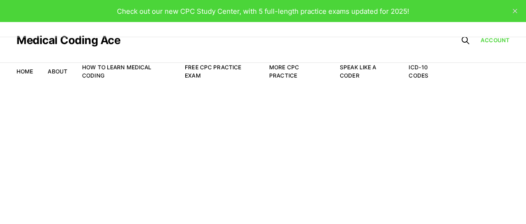 Image resolution: width=526 pixels, height=224 pixels. Describe the element at coordinates (358, 71) in the screenshot. I see `a: Speak Like a Coder` at that location.